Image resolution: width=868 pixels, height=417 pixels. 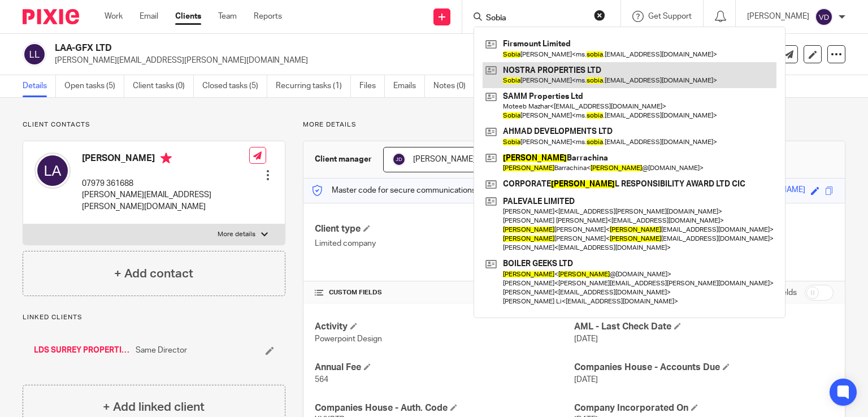 I want to click on h4: AML - Last Check Date, so click(x=703, y=327).